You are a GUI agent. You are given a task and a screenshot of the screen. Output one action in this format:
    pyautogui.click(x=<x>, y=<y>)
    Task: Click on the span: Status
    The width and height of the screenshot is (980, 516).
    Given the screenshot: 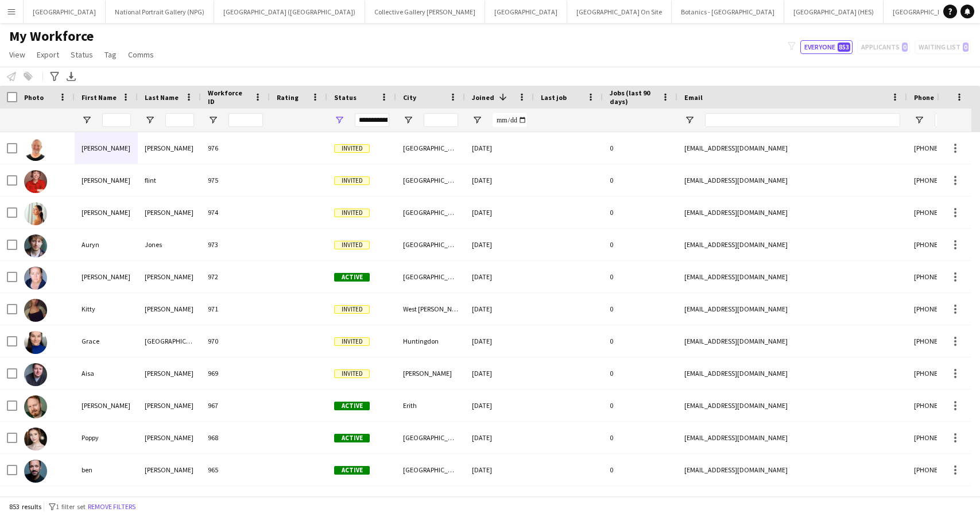 What is the action you would take?
    pyautogui.click(x=345, y=97)
    